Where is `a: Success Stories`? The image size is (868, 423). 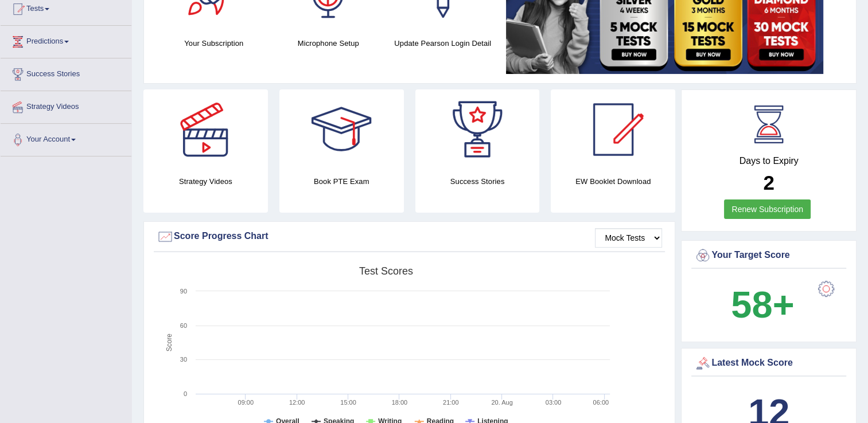
a: Success Stories is located at coordinates (66, 73).